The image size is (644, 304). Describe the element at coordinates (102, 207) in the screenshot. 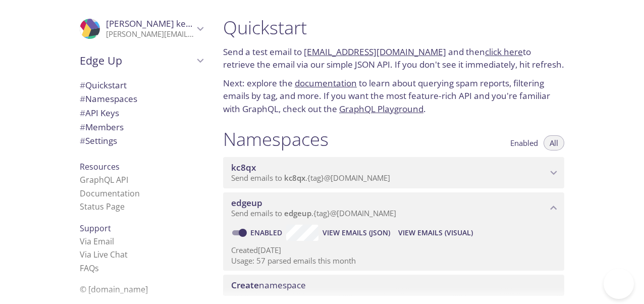

I see `a: Status Page` at that location.